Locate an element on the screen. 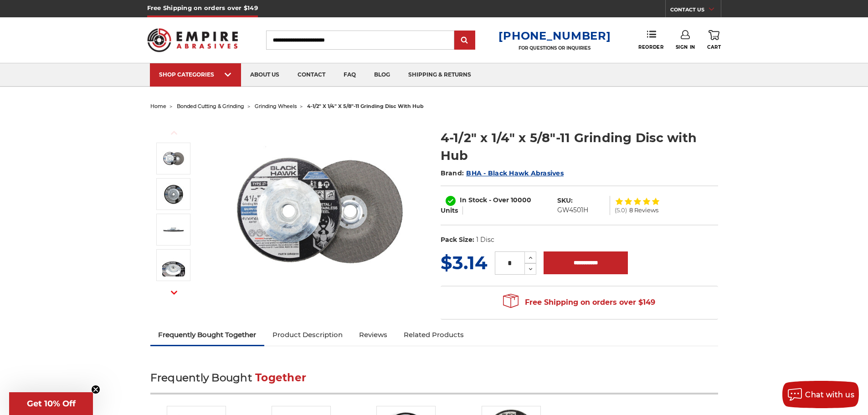 The height and width of the screenshot is (415, 868). div: Get 10% OffClose teaser is located at coordinates (51, 403).